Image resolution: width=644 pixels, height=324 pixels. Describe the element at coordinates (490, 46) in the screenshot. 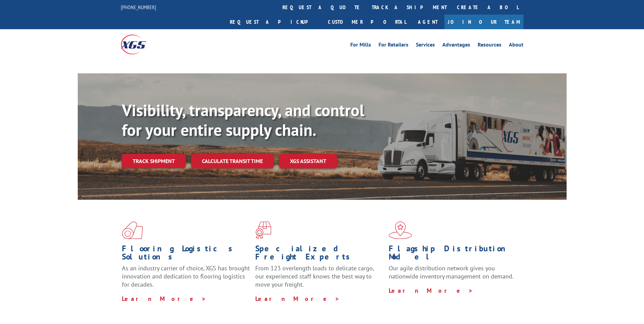

I see `a: Resources` at that location.